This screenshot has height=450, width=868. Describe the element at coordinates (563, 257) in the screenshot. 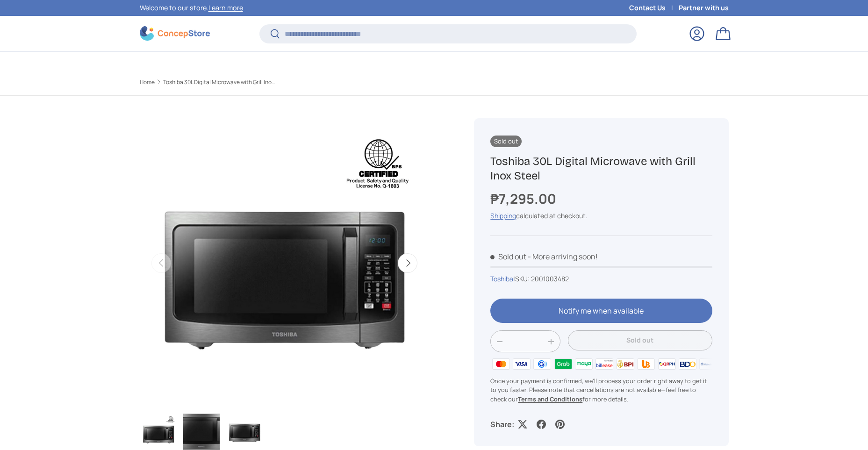

I see `p: - More arriving soon!` at that location.